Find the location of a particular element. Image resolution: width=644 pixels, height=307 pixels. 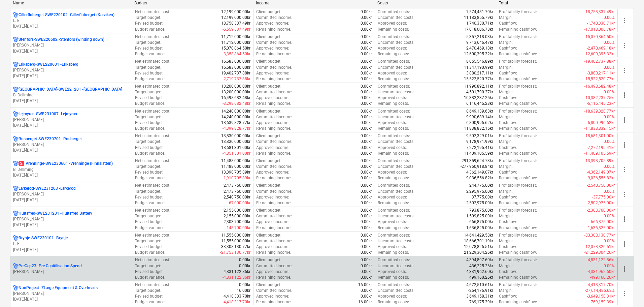

p: 15,070,864.50kr is located at coordinates (236, 48).